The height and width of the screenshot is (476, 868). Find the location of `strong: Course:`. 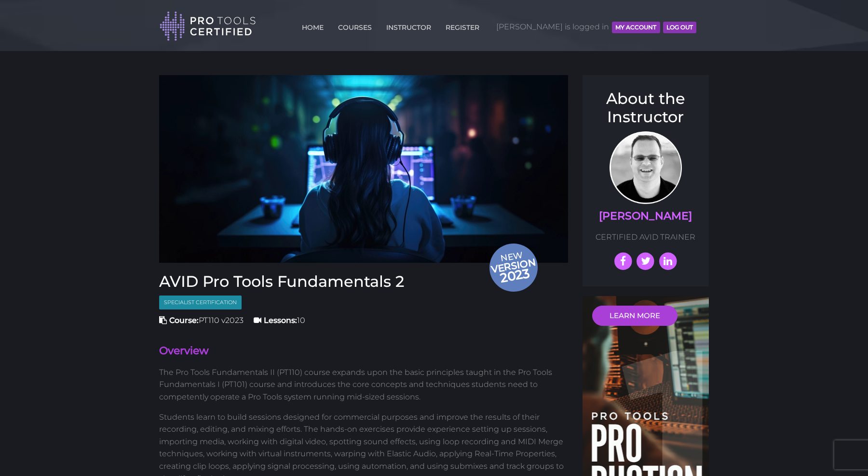

strong: Course: is located at coordinates (184, 321).